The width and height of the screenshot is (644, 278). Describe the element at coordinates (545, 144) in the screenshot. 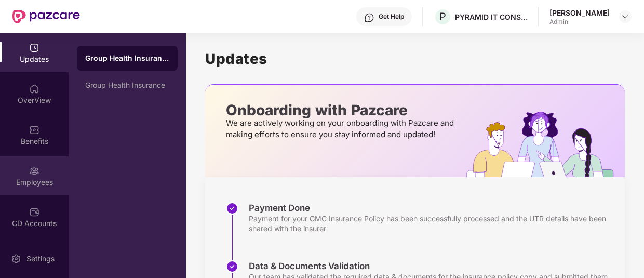

I see `img: hrOnboarding` at that location.